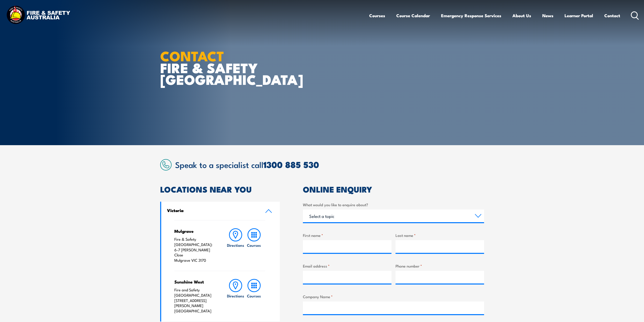 The height and width of the screenshot is (322, 644). I want to click on a: Contact, so click(612, 15).